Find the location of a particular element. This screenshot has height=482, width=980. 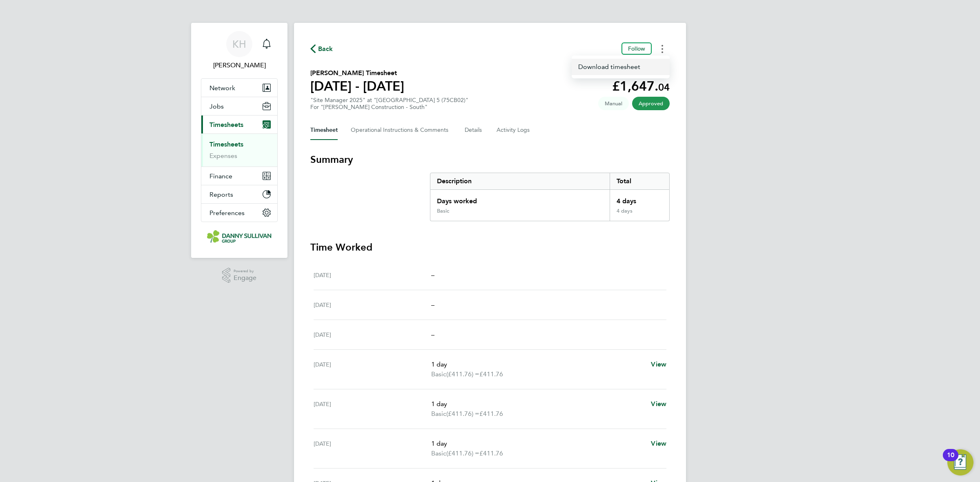

div: 10 is located at coordinates (950, 460).